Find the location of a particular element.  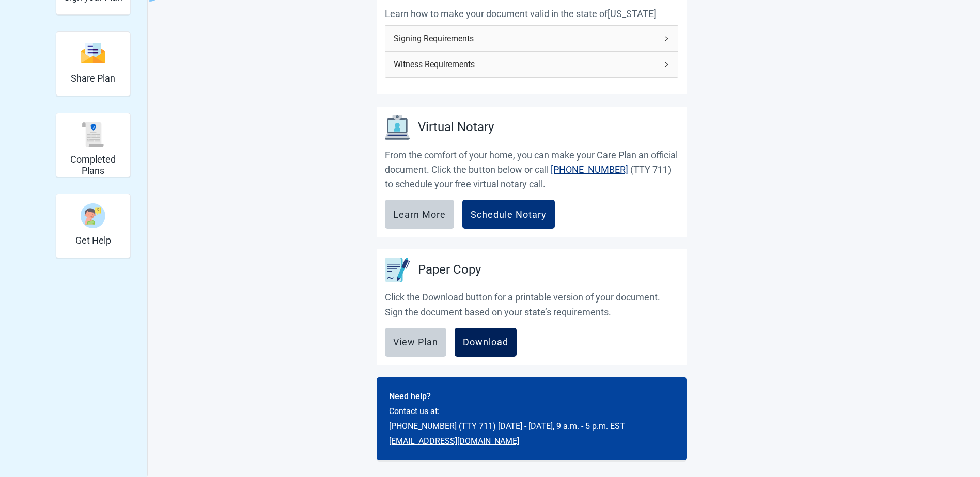

span: Signing Requirements is located at coordinates (526, 38).